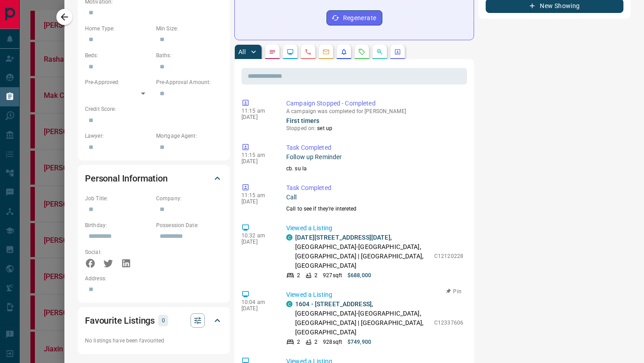  I want to click on svg: Agent Actions, so click(397, 52).